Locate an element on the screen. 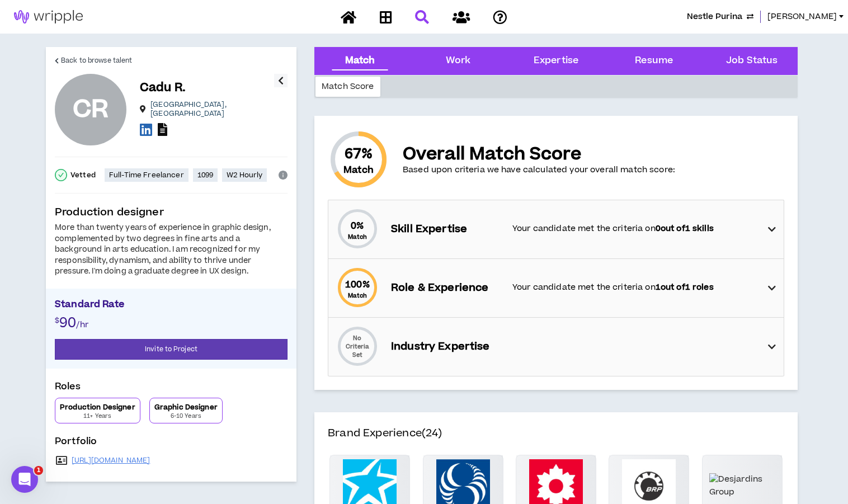  p: Roles is located at coordinates (172, 389).